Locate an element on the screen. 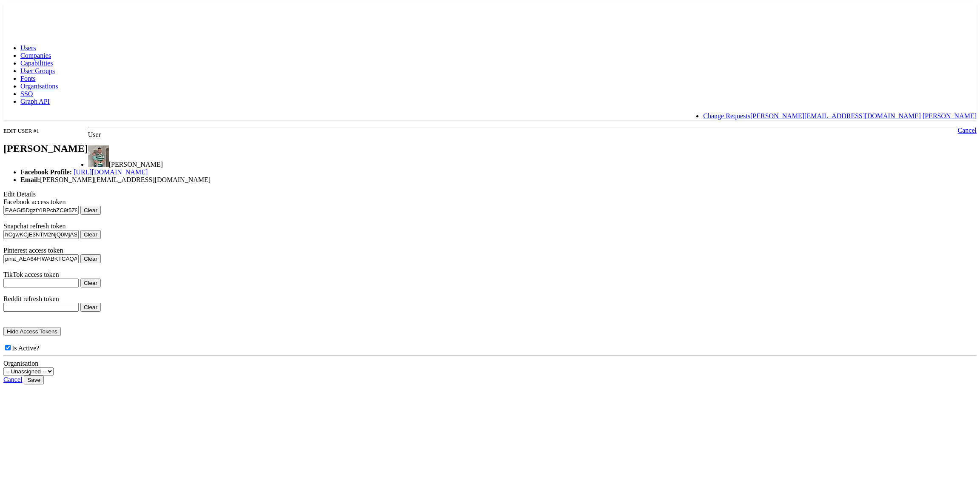 Image resolution: width=980 pixels, height=495 pixels. label: Reddit refresh token is located at coordinates (31, 299).